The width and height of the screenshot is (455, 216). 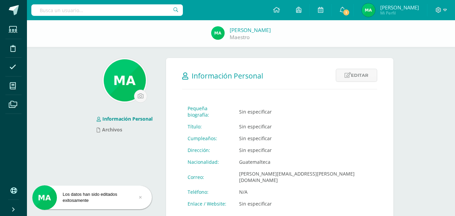 I want to click on td: Teléfono:, so click(x=208, y=192).